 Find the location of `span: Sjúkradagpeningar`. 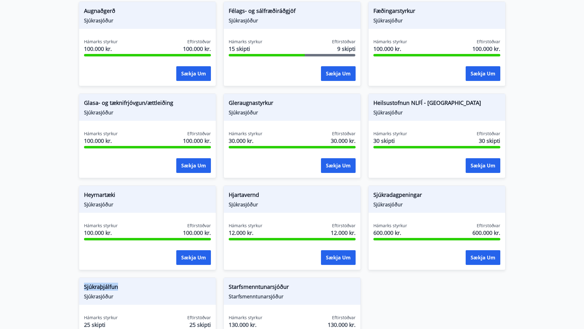

span: Sjúkradagpeningar is located at coordinates (437, 196).